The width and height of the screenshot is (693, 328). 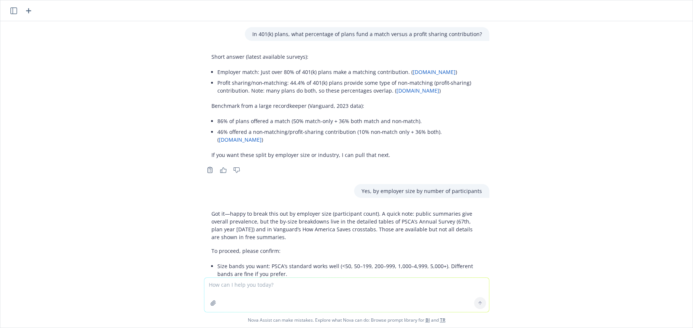 What do you see at coordinates (350, 121) in the screenshot?
I see `li: 86% of plans offered a match (50% match-only + 36% both match and non‑match).` at bounding box center [350, 121].